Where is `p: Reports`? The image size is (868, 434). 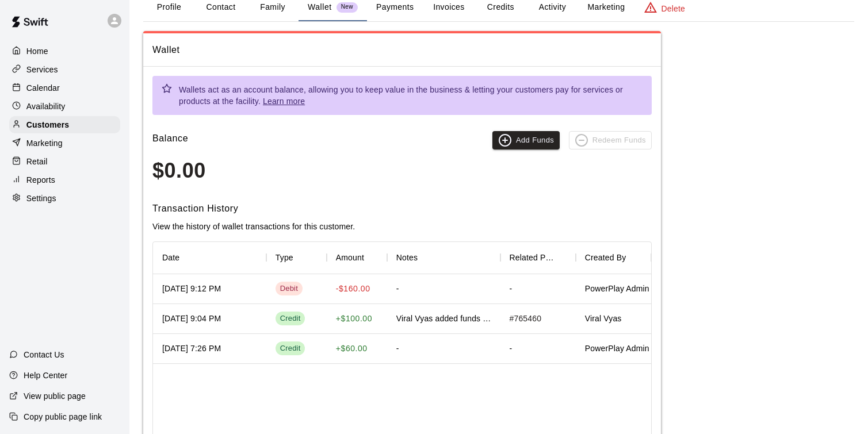
p: Reports is located at coordinates (41, 180).